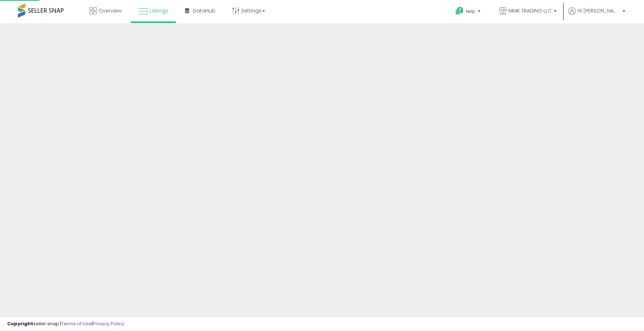 The width and height of the screenshot is (644, 331). I want to click on a: Privacy Policy, so click(109, 323).